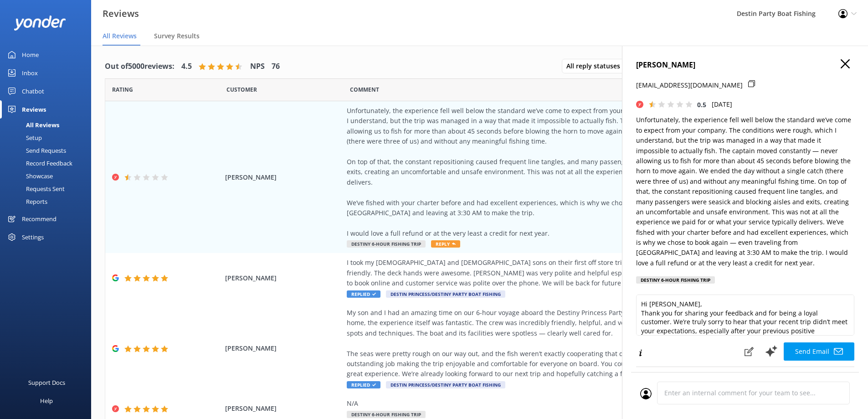 The width and height of the screenshot is (868, 419). What do you see at coordinates (554, 343) in the screenshot?
I see `div: My son and I had an amazing time on our 6-hour voyage aboard the Destiny Princess Party Boat! Eve...` at bounding box center [554, 343].